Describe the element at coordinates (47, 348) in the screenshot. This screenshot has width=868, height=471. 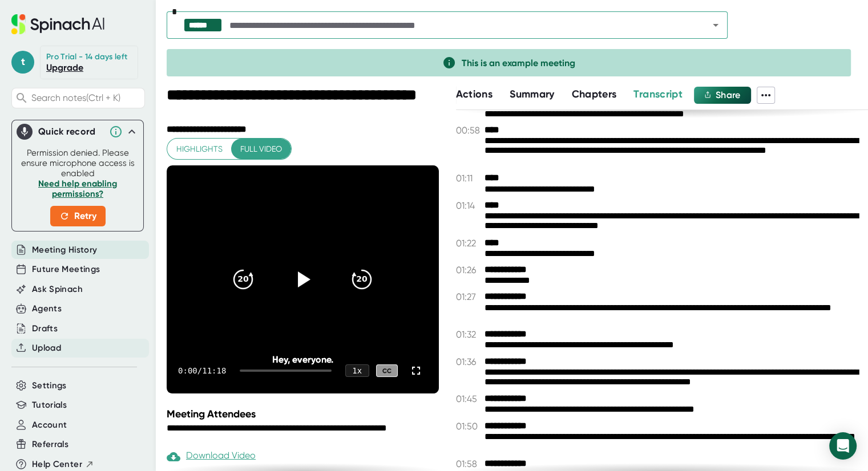
I see `span: Upload` at that location.